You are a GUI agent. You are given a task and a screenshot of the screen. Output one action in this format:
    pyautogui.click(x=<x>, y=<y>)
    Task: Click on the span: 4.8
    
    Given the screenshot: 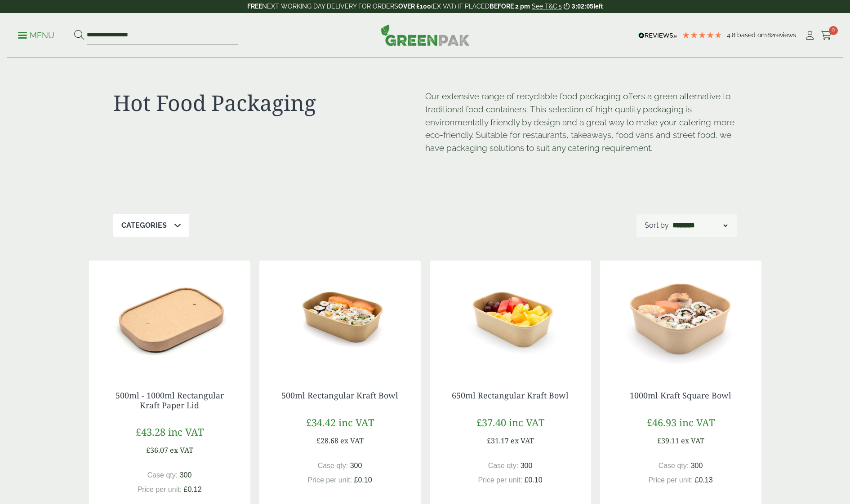 What is the action you would take?
    pyautogui.click(x=732, y=35)
    